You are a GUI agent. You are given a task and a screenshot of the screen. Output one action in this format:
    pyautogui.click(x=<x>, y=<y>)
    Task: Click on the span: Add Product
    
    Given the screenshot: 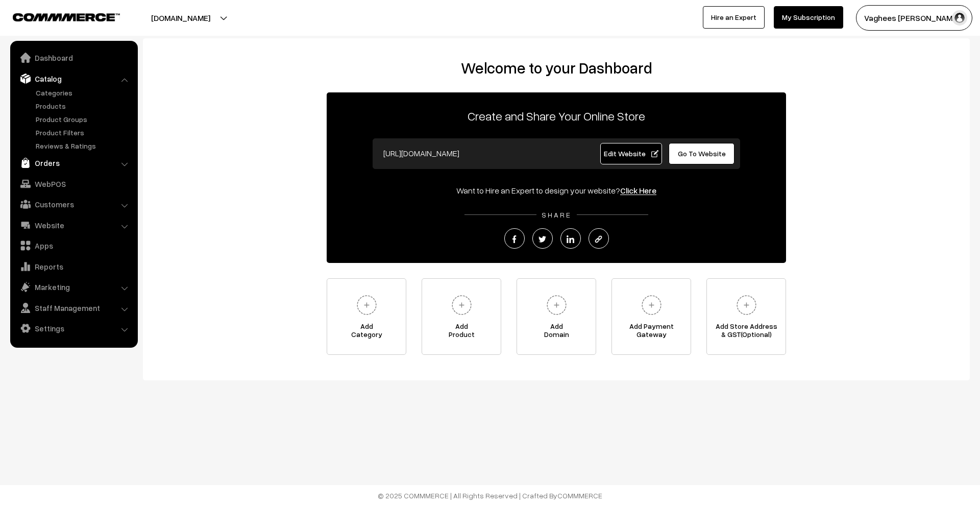 What is the action you would take?
    pyautogui.click(x=461, y=333)
    